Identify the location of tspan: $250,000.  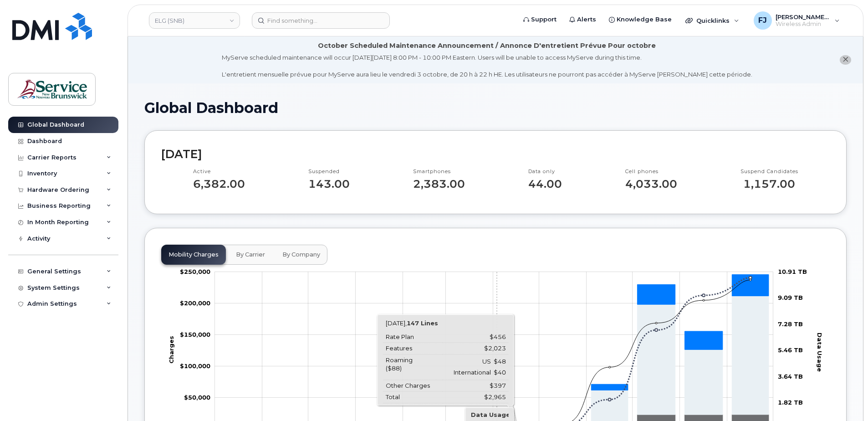
(195, 271).